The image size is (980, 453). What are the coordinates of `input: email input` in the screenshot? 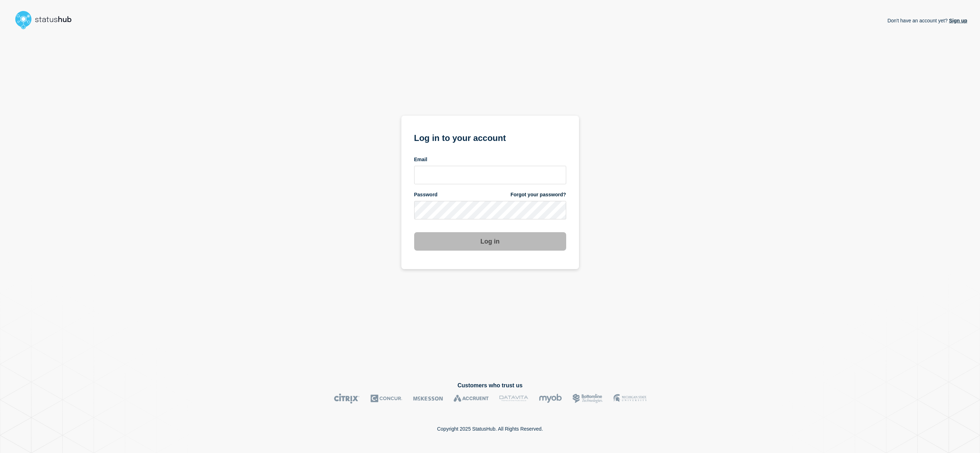 It's located at (490, 175).